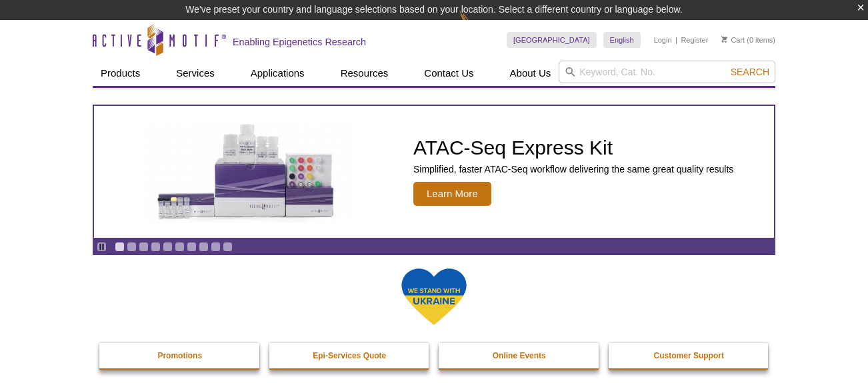  Describe the element at coordinates (694, 40) in the screenshot. I see `a: Register` at that location.